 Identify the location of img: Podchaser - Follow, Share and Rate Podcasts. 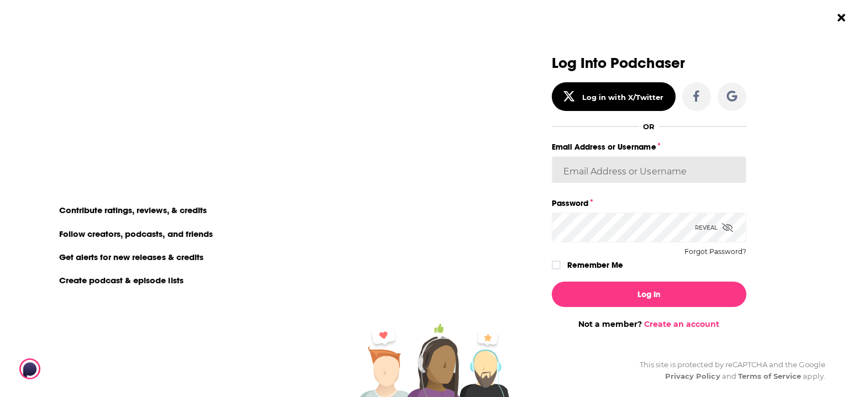
(73, 369).